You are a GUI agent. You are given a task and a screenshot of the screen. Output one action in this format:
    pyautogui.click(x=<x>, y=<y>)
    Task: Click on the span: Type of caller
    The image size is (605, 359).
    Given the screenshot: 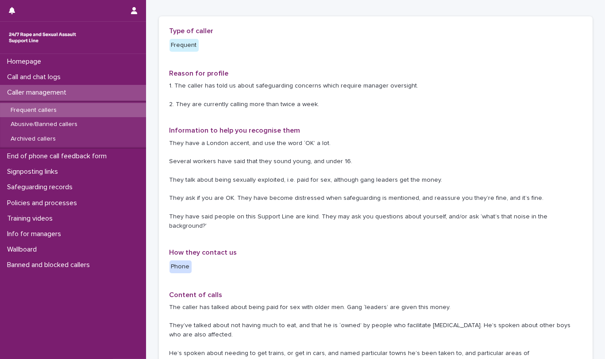 What is the action you would take?
    pyautogui.click(x=192, y=31)
    